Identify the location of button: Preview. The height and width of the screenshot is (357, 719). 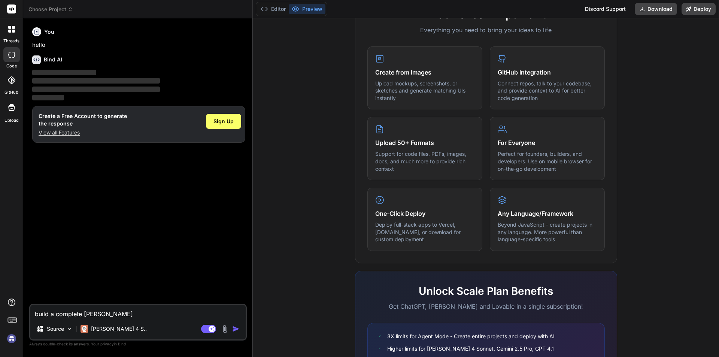
(307, 9).